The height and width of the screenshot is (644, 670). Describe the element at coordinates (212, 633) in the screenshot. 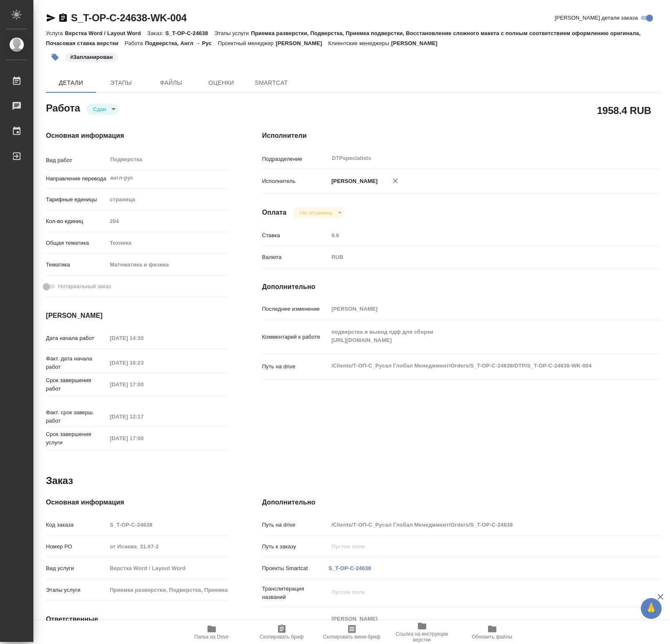

I see `button: Папка на Drive` at that location.